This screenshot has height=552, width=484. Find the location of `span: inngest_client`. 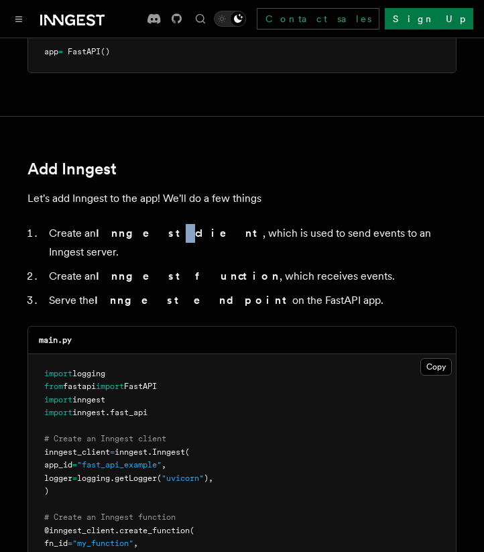

span: inngest_client is located at coordinates (77, 452).